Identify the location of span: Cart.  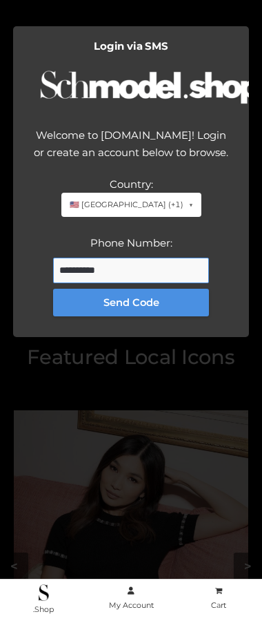
(219, 605).